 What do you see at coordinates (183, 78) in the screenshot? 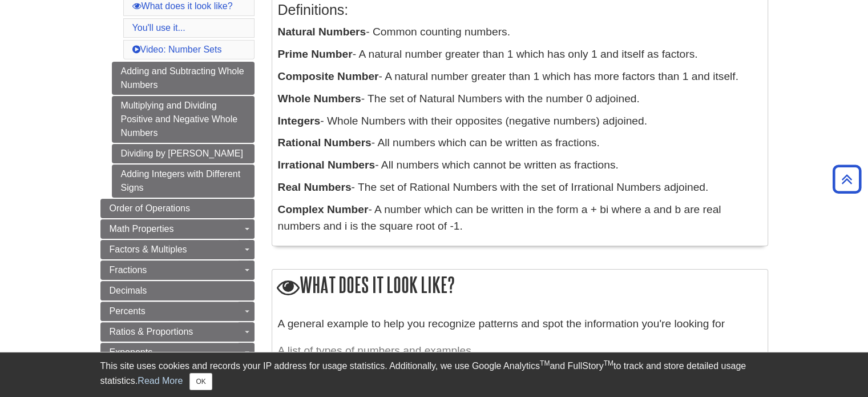
I see `a: Adding and Subtracting Whole Numbers` at bounding box center [183, 78].